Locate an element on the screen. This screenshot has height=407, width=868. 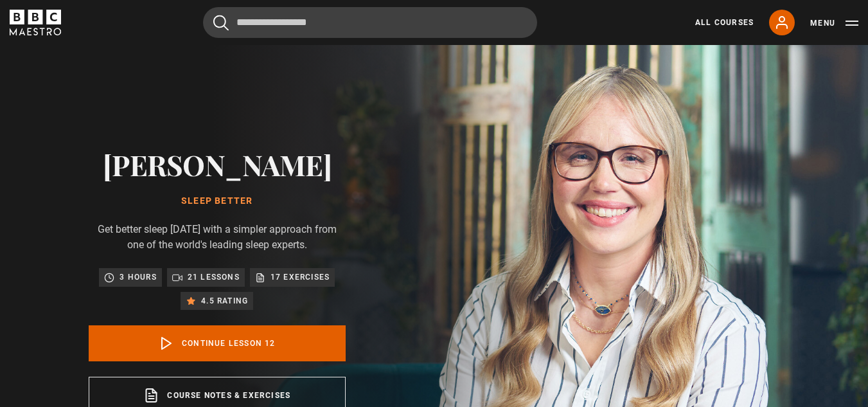
button: Submit the search query is located at coordinates (221, 22).